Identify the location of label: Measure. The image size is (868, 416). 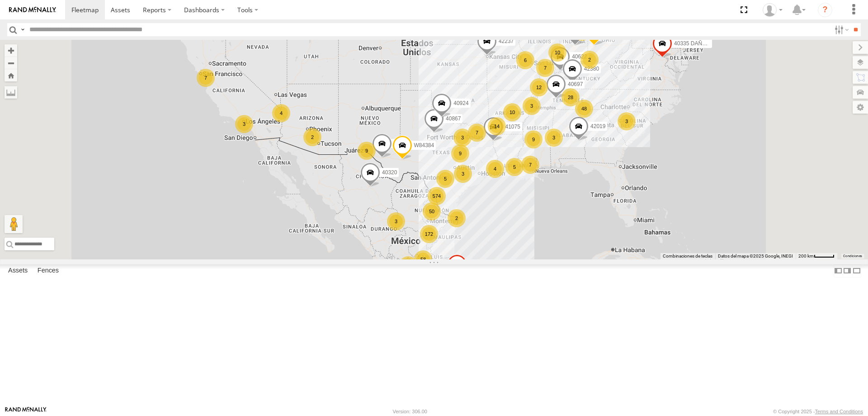
(11, 93).